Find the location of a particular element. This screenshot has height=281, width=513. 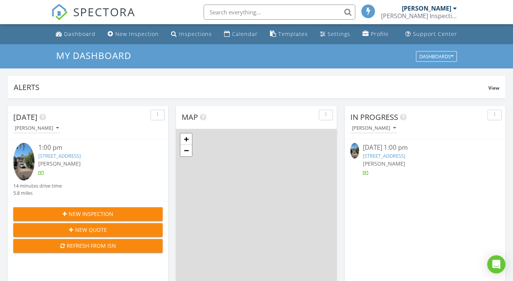

img: The Best Home Inspection Software - Spectora is located at coordinates (59, 12).